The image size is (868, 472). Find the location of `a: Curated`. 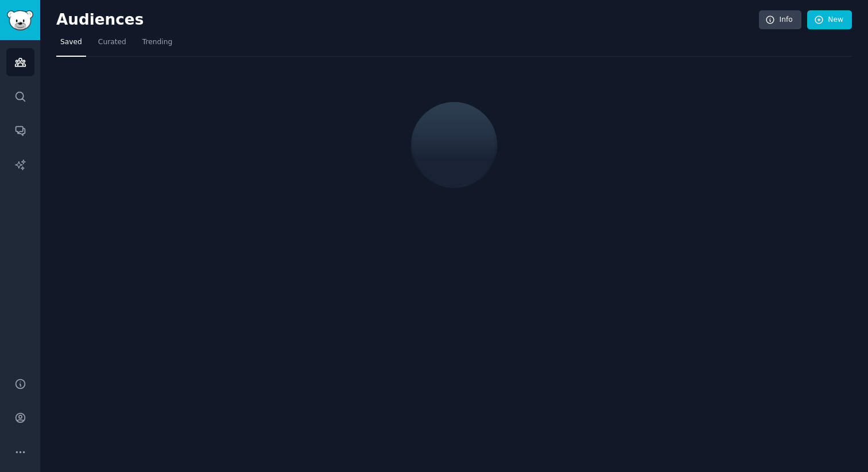

a: Curated is located at coordinates (112, 44).